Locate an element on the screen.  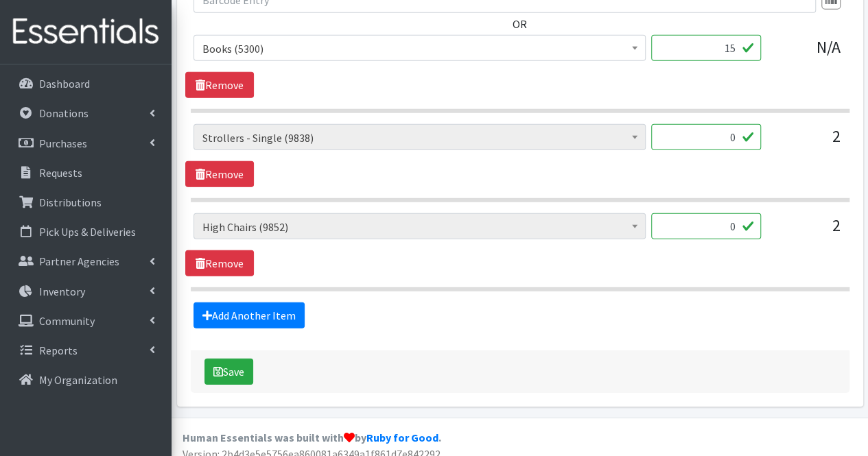
label: OR is located at coordinates (519, 24).